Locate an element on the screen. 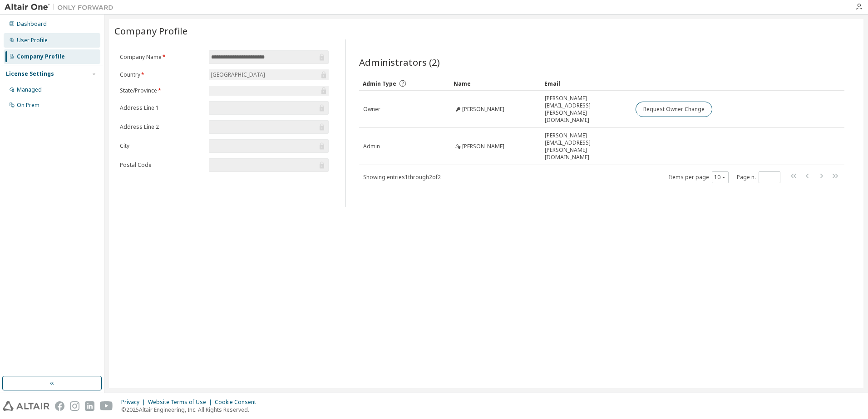 The width and height of the screenshot is (868, 419). span: Showing entries 1 through 2 of 2 is located at coordinates (402, 177).